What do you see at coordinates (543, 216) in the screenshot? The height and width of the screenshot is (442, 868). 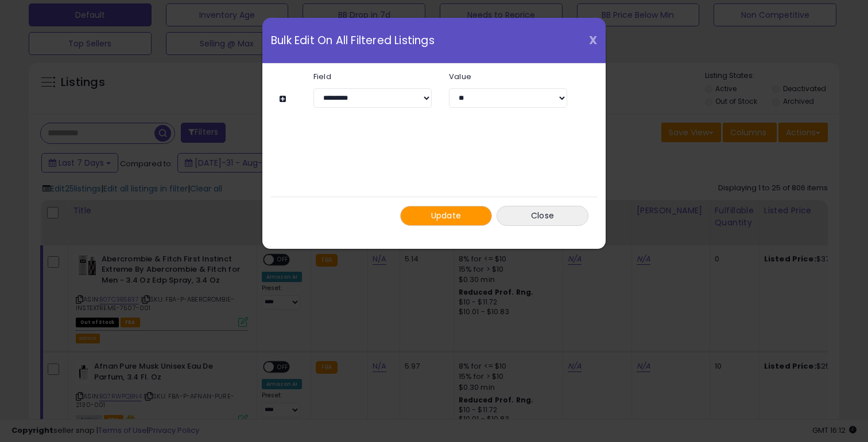 I see `button: Close` at bounding box center [543, 216].